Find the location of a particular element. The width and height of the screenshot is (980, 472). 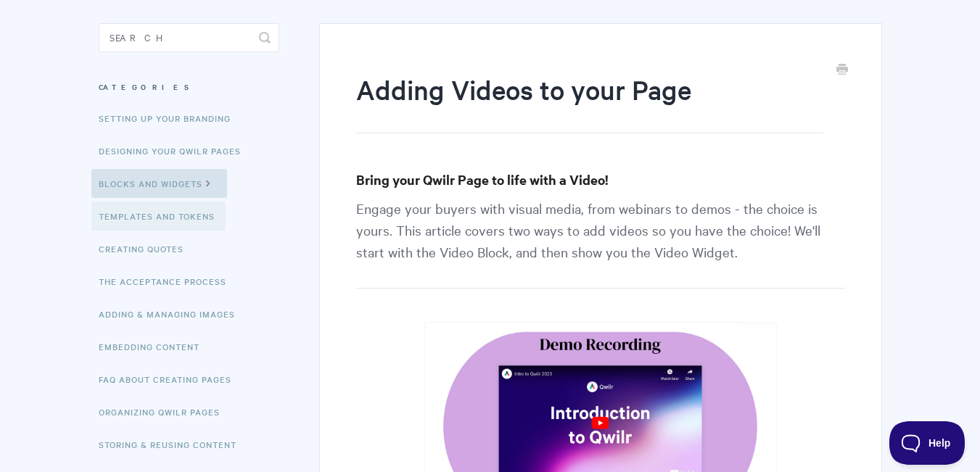

h3: Bring your Qwilr Page to life with a Video! is located at coordinates (600, 180).